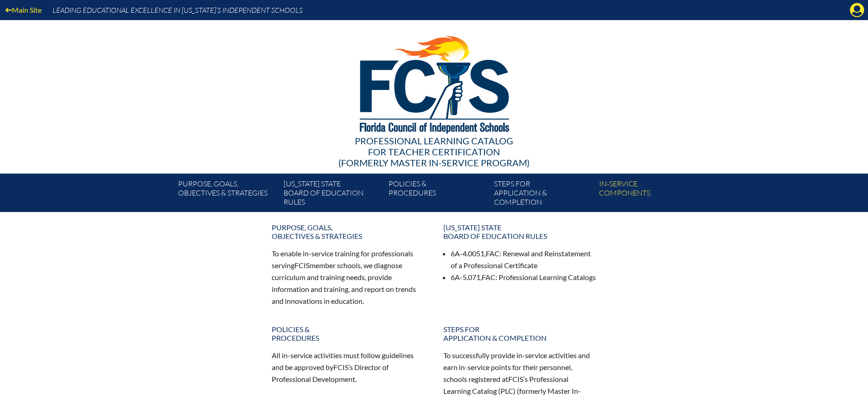 The image size is (868, 397). I want to click on a: Main Site, so click(23, 10).